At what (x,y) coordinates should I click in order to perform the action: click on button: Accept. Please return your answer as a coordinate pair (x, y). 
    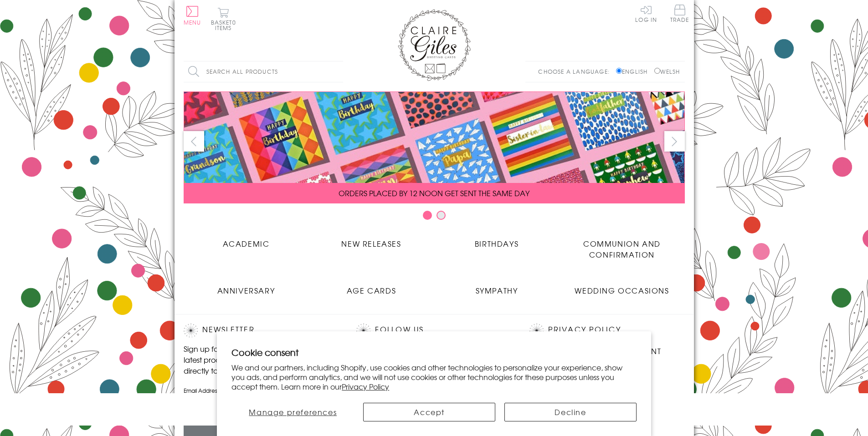
    Looking at the image, I should click on (429, 412).